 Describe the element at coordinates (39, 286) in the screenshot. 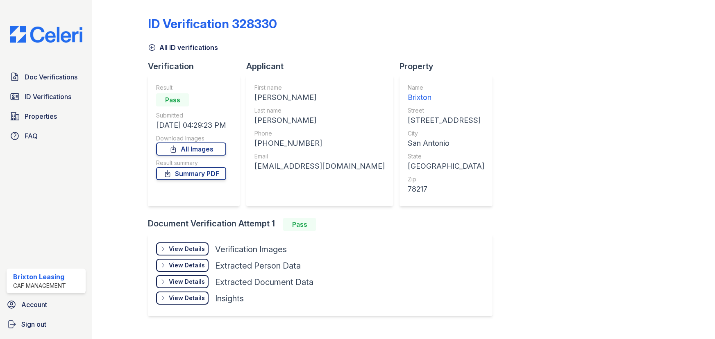

I see `div: CAF Management` at that location.